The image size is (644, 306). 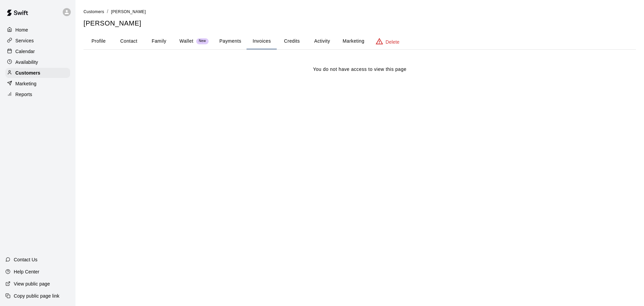 I want to click on p: Availability, so click(x=27, y=62).